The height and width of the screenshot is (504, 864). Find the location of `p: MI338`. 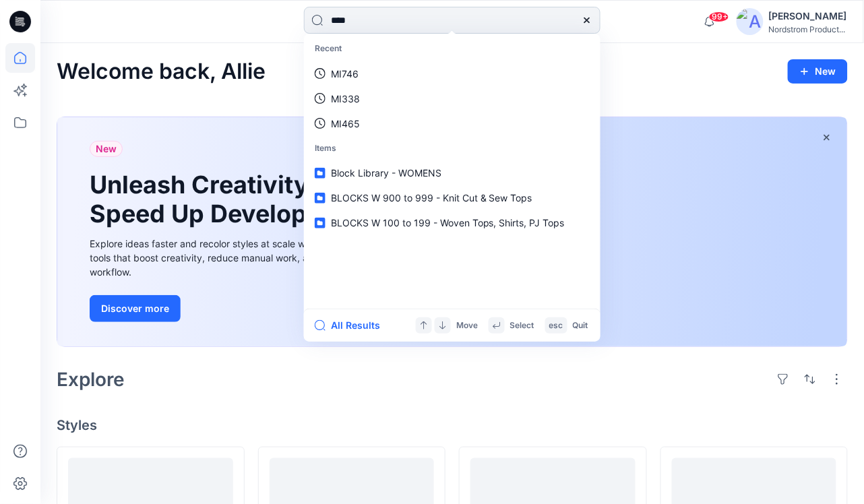

p: MI338 is located at coordinates (345, 98).